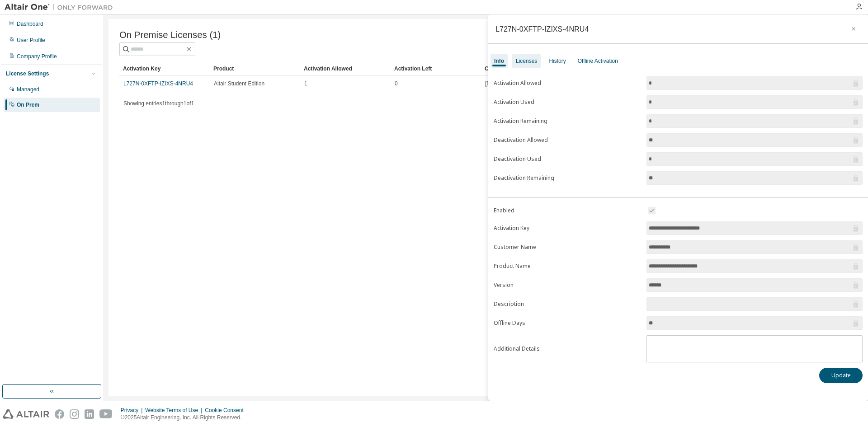 The height and width of the screenshot is (427, 868). What do you see at coordinates (74, 414) in the screenshot?
I see `img: instagram.svg` at bounding box center [74, 414].